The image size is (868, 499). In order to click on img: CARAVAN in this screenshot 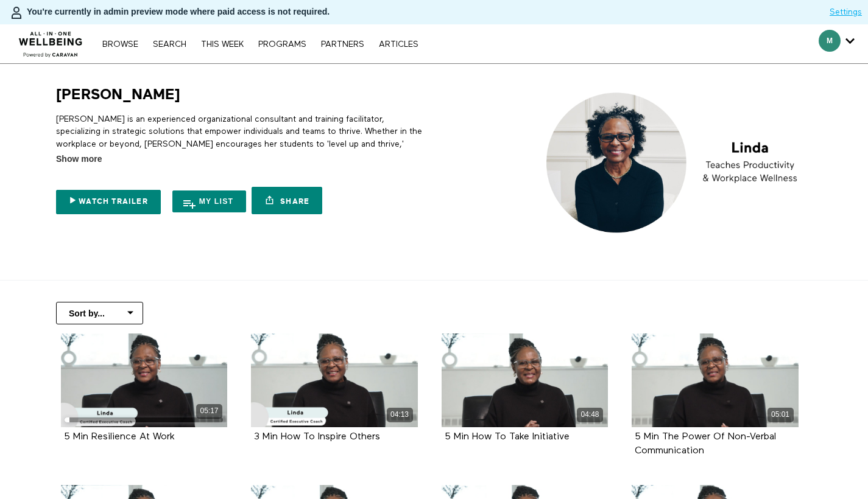, I will do `click(50, 41)`.